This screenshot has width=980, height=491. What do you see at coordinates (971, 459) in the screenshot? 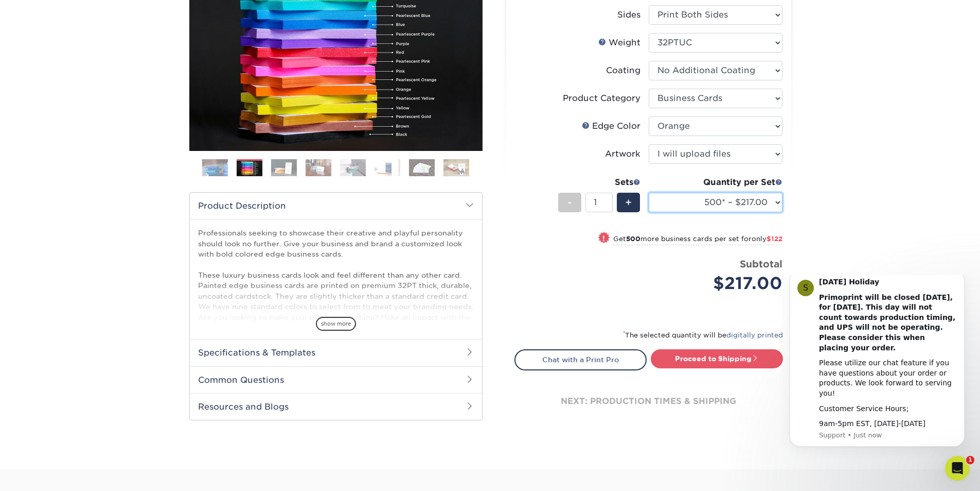
I see `span: 1` at bounding box center [971, 459].